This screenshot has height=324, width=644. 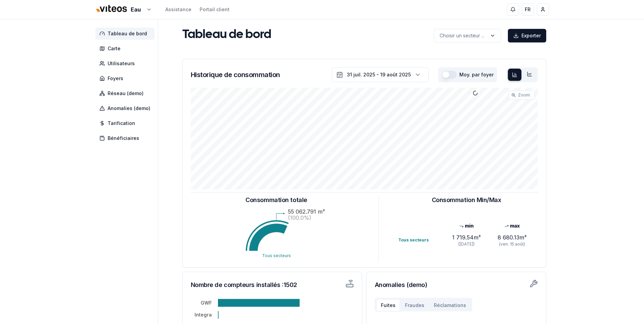 What do you see at coordinates (415, 305) in the screenshot?
I see `button: Fraudes` at bounding box center [415, 305].